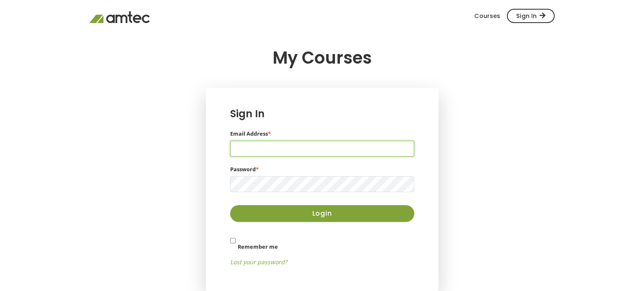  Describe the element at coordinates (531, 16) in the screenshot. I see `span: Sign In` at that location.